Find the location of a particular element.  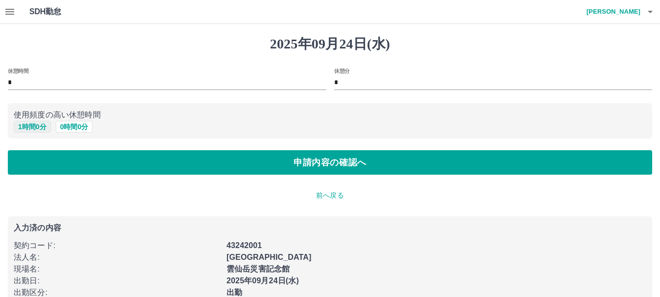

p: 契約コード : is located at coordinates (117, 246).